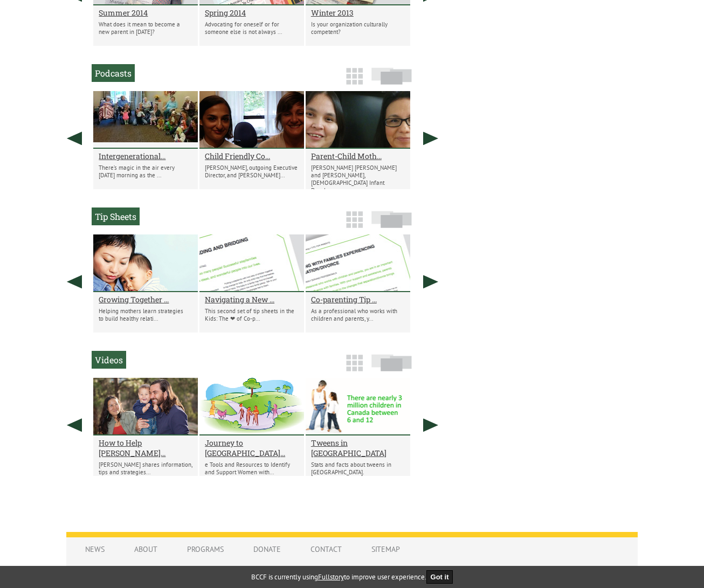 This screenshot has height=588, width=704. I want to click on a: Donate, so click(267, 550).